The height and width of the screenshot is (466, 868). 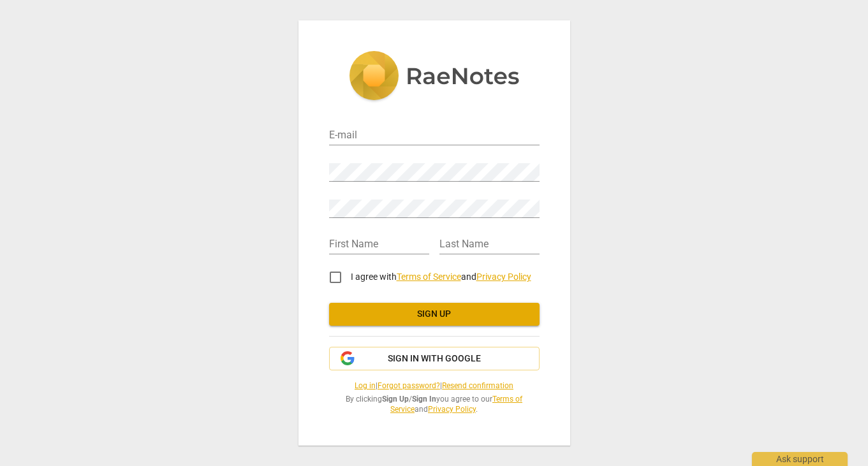 What do you see at coordinates (434, 359) in the screenshot?
I see `span: Sign in with Google` at bounding box center [434, 359].